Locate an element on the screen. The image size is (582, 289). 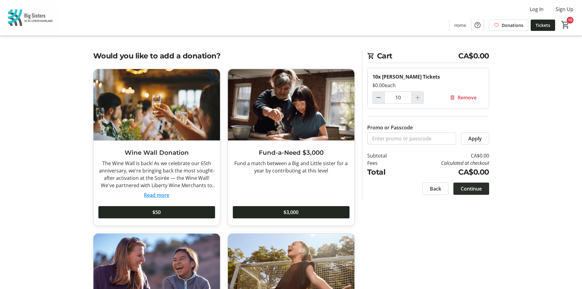
span: Continue is located at coordinates (471, 189).